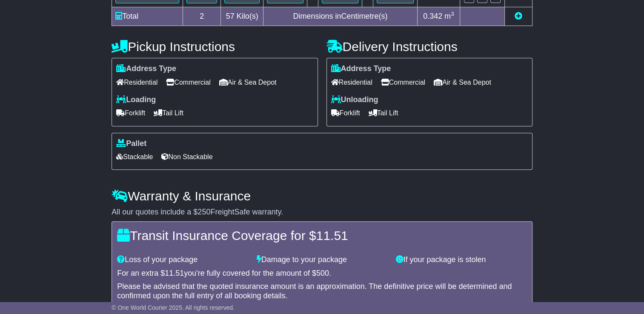 Image resolution: width=644 pixels, height=314 pixels. What do you see at coordinates (323, 273) in the screenshot?
I see `span: 500` at bounding box center [323, 273].